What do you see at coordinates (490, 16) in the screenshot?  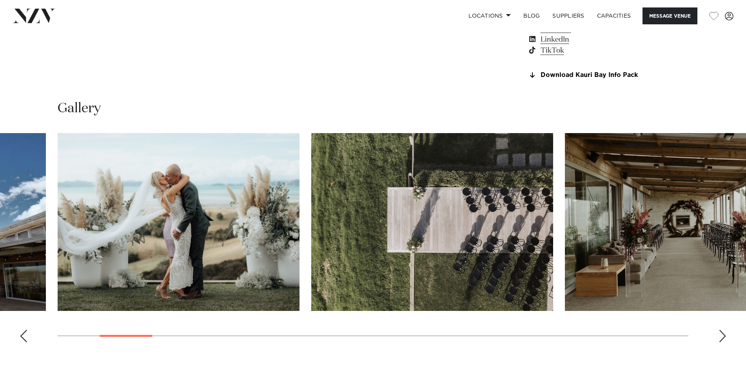 I see `a: Locations` at bounding box center [490, 16].